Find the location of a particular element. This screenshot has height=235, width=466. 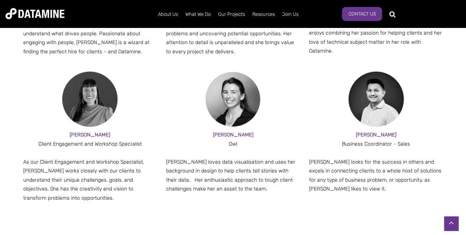

img: Mulkeet is located at coordinates (376, 99).